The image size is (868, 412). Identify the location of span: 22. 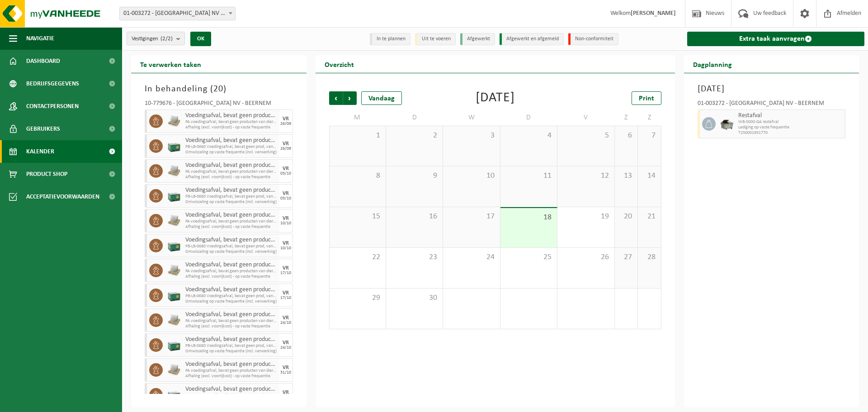
(358, 258).